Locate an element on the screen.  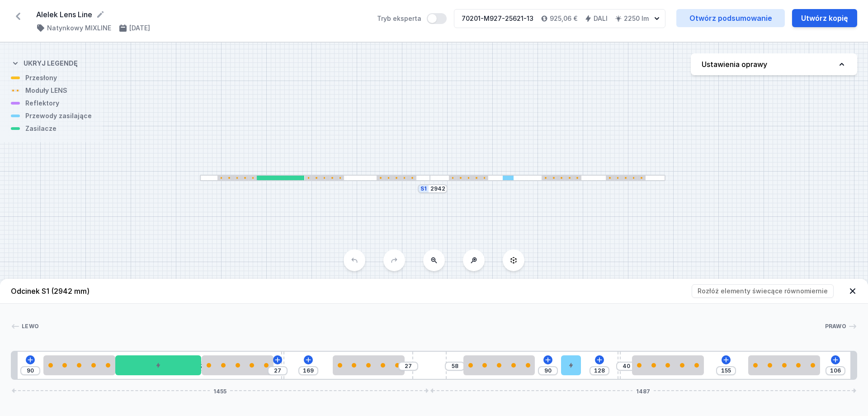
div: DALI Driver - up to 35W is located at coordinates (158, 365).